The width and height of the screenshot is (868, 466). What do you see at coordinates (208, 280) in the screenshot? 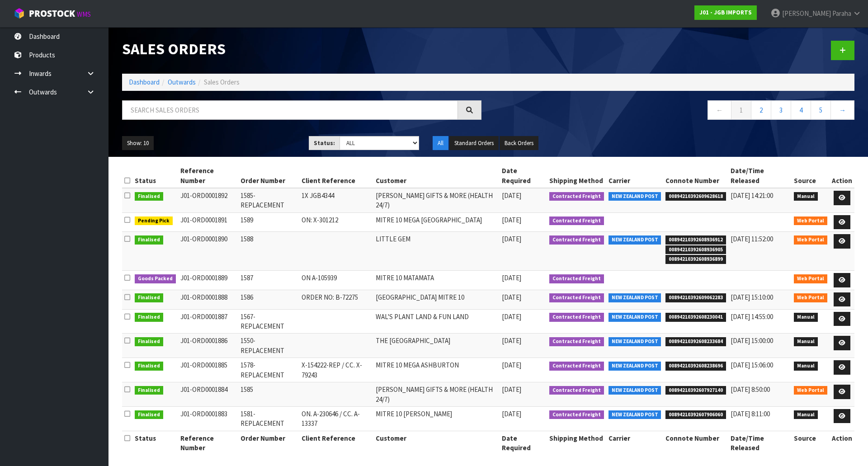
I see `td: J01-ORD0001889` at bounding box center [208, 280].